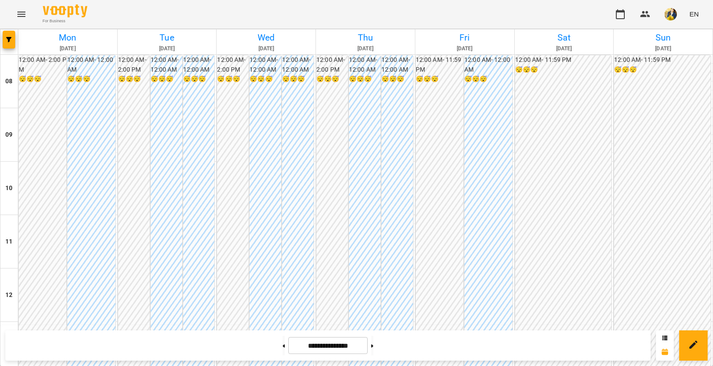  I want to click on h6: 12, so click(9, 295).